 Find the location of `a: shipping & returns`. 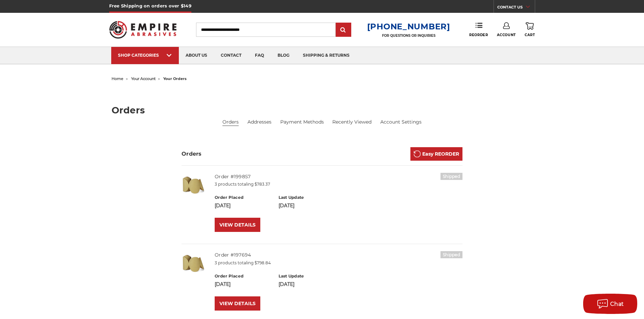

a: shipping & returns is located at coordinates (326, 55).